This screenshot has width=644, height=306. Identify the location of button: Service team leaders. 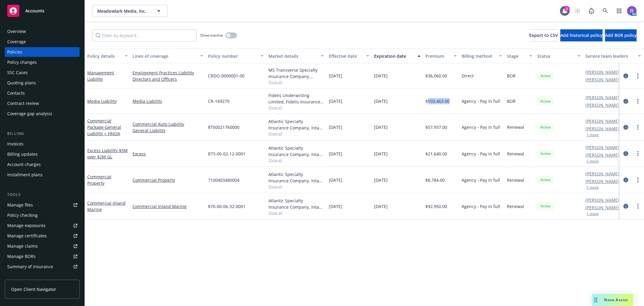
(614, 56).